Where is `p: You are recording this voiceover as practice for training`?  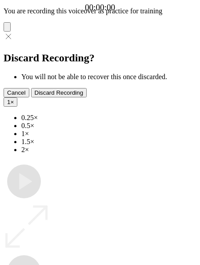
p: You are recording this voiceover as practice for training is located at coordinates (100, 11).